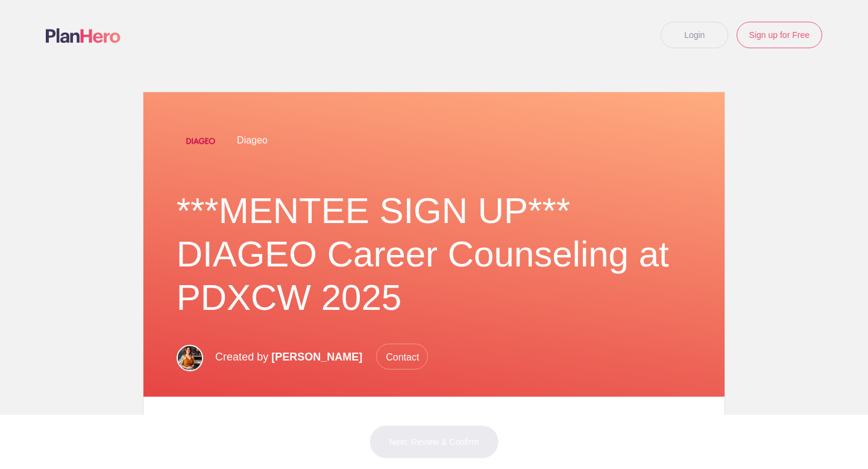  Describe the element at coordinates (83, 35) in the screenshot. I see `img: Logo main planhero` at that location.